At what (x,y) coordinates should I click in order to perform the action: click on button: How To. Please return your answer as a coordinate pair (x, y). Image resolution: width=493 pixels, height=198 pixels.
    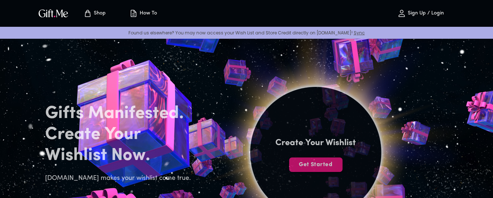
    Looking at the image, I should click on (143, 13).